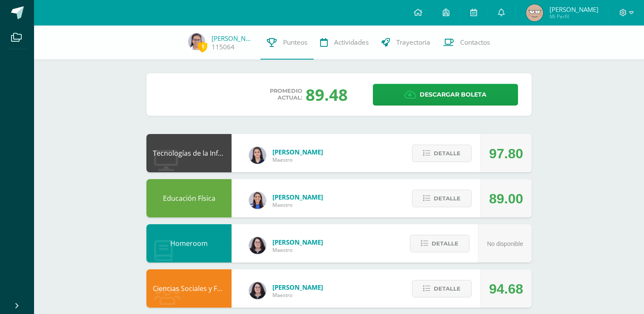 This screenshot has height=314, width=644. Describe the element at coordinates (453, 94) in the screenshot. I see `span: Descargar boleta` at that location.